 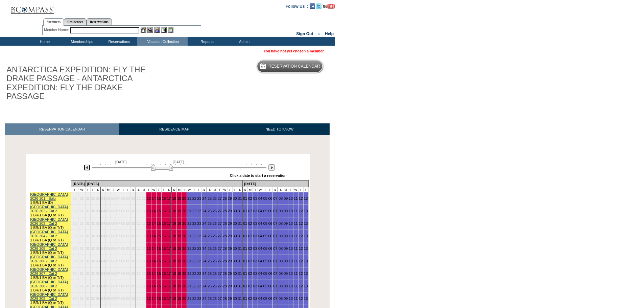 I want to click on a: Follow us on Twitter, so click(x=319, y=5).